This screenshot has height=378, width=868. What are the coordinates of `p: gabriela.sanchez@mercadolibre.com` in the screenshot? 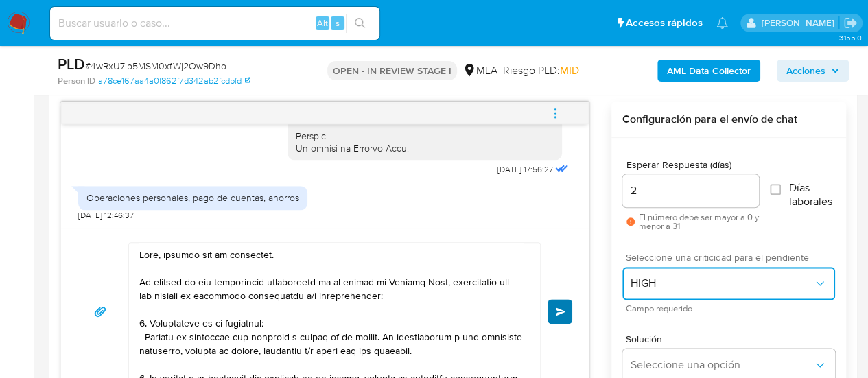 It's located at (800, 23).